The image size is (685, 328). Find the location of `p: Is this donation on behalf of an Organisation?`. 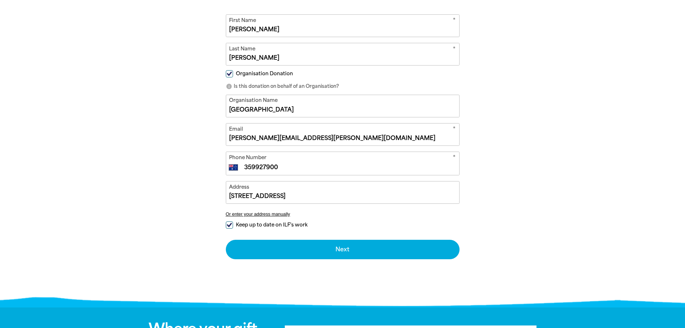

p: Is this donation on behalf of an Organisation? is located at coordinates (343, 86).